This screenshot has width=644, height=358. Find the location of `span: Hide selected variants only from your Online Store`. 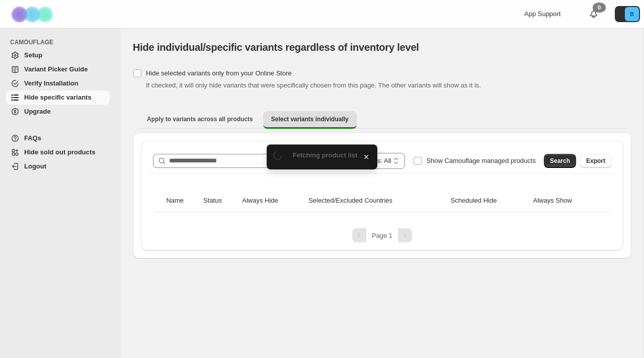

span: Hide selected variants only from your Online Store is located at coordinates (219, 73).